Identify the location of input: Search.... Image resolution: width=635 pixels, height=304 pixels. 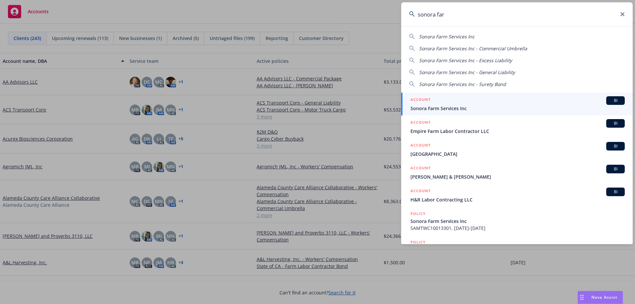
(517, 14).